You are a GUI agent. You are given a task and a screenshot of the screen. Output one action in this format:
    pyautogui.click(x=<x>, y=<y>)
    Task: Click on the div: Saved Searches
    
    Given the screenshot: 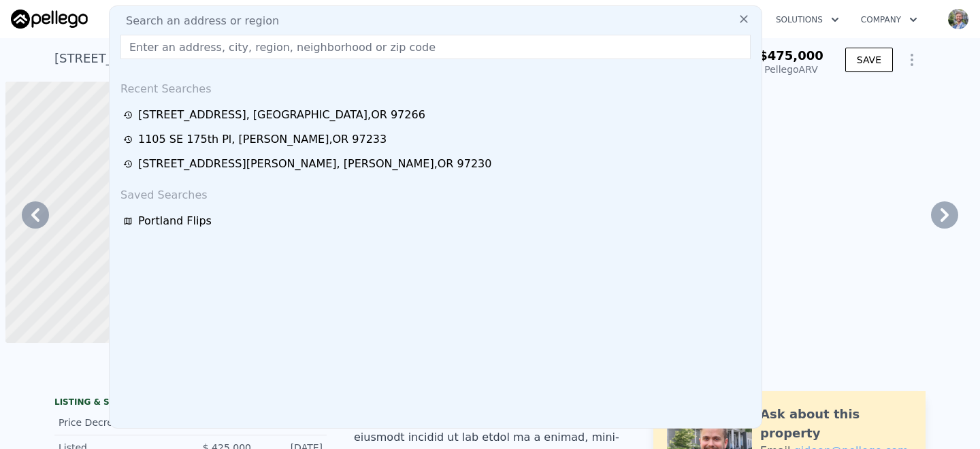 What is the action you would take?
    pyautogui.click(x=435, y=193)
    